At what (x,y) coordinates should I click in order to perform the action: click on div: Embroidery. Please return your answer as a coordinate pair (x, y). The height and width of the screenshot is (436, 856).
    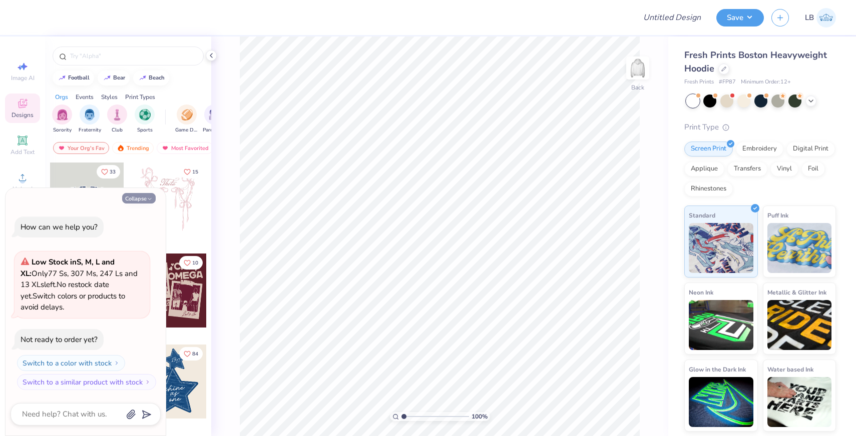
    Looking at the image, I should click on (759, 149).